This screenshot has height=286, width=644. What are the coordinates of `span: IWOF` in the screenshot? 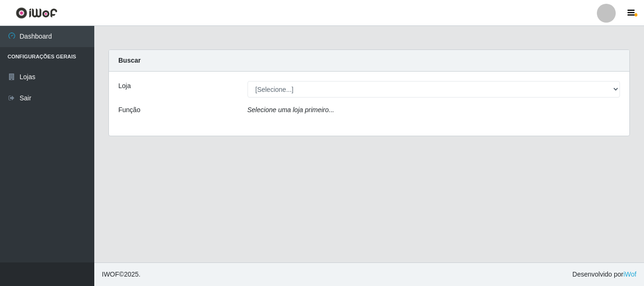 It's located at (110, 275).